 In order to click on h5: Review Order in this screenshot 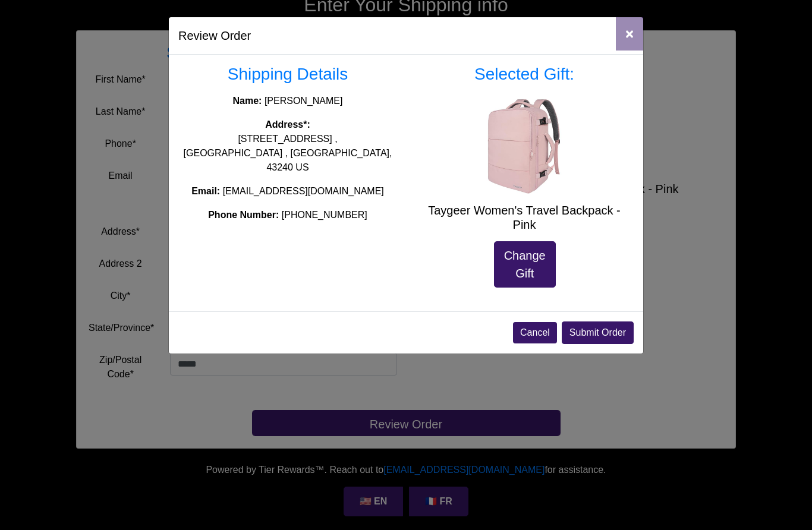, I will do `click(214, 36)`.